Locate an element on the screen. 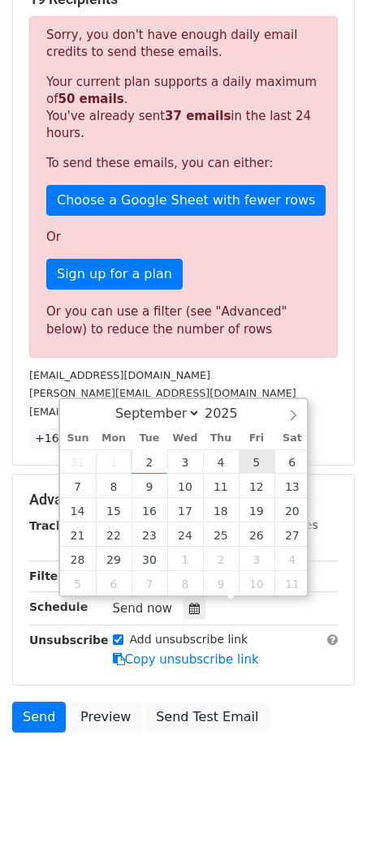  div: Chat Widget is located at coordinates (326, 829).